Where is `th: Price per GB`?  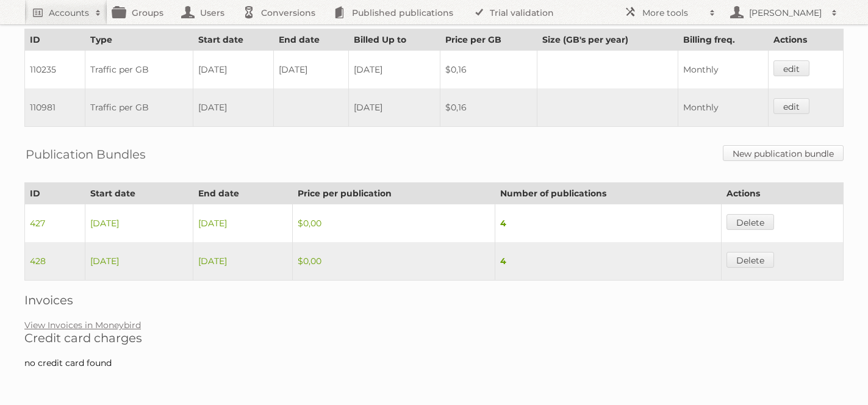 th: Price per GB is located at coordinates (489, 39).